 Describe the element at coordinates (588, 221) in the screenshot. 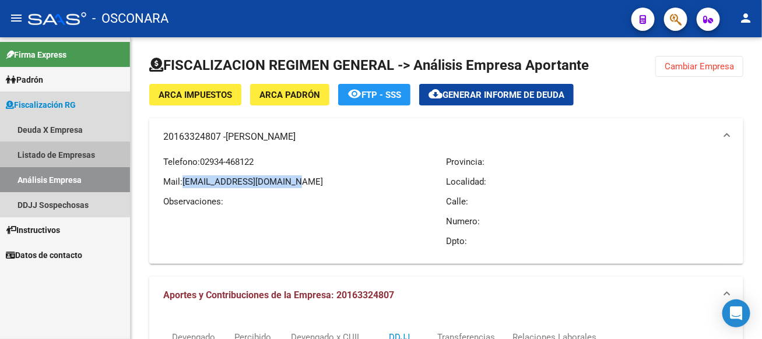

I see `p: Numero:` at that location.